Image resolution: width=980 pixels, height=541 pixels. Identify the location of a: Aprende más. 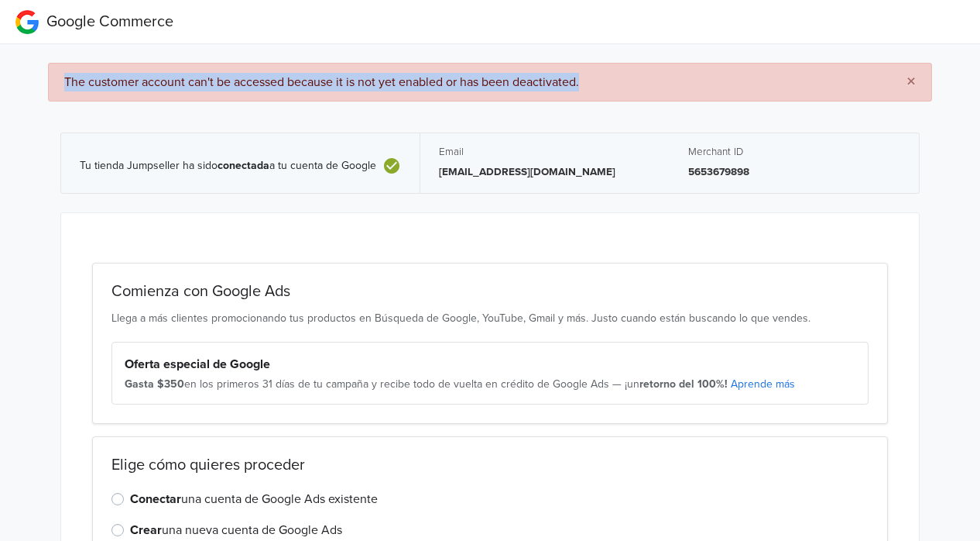
(763, 384).